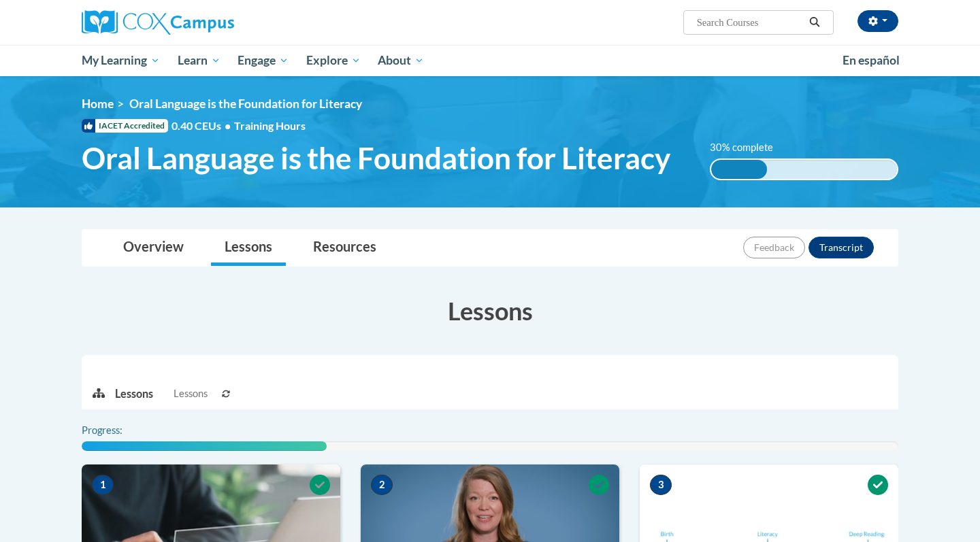 The height and width of the screenshot is (542, 980). I want to click on a: Learn, so click(199, 60).